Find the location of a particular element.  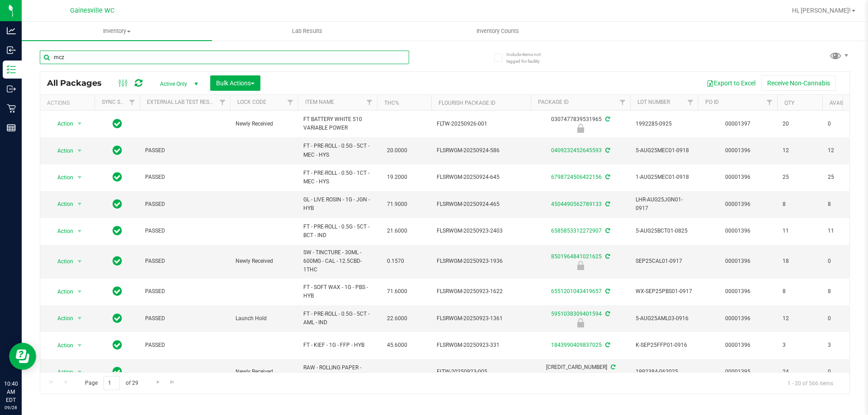

span: 0.1570 is located at coordinates (396, 261).